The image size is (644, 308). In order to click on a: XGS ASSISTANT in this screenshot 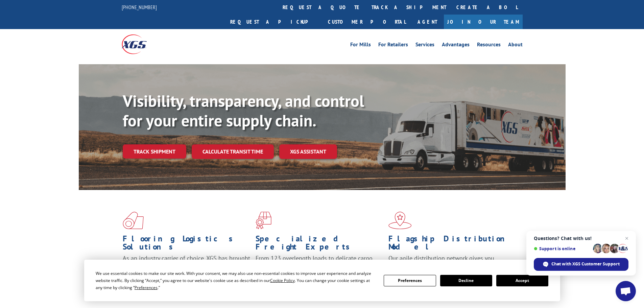, I will do `click(308, 152)`.